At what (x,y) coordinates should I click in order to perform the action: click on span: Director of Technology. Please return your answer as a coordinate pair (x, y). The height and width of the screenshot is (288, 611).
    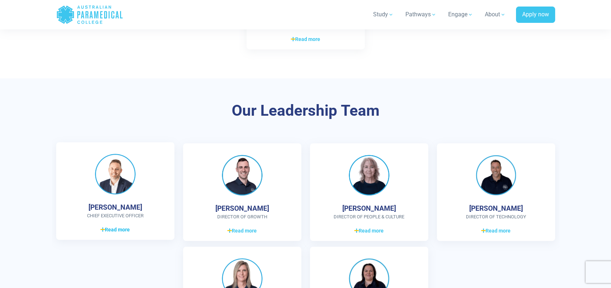
    Looking at the image, I should click on (496, 217).